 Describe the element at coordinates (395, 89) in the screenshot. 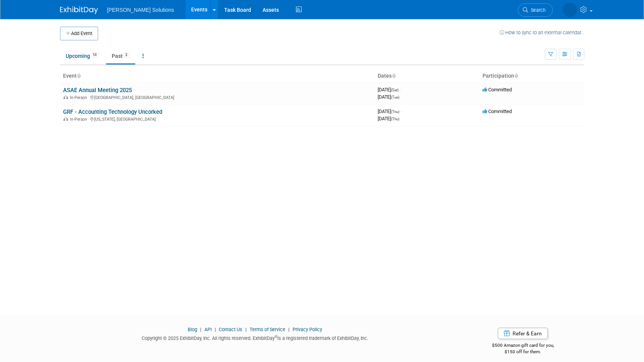

I see `span: (Sat)` at that location.